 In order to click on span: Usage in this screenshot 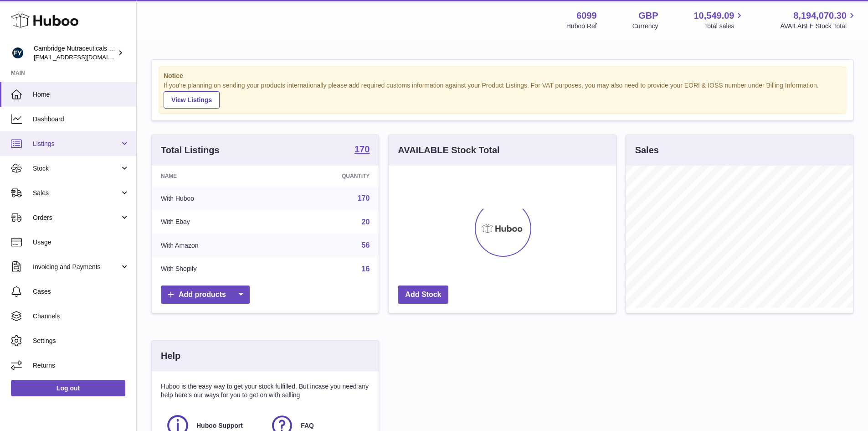, I will do `click(81, 242)`.